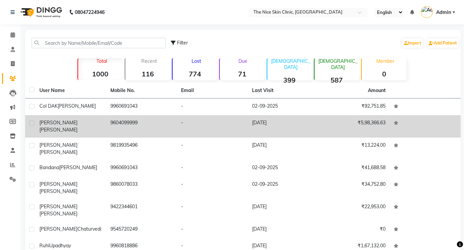 The image size is (464, 250). What do you see at coordinates (44, 245) in the screenshot?
I see `span: Ruhi` at bounding box center [44, 245].